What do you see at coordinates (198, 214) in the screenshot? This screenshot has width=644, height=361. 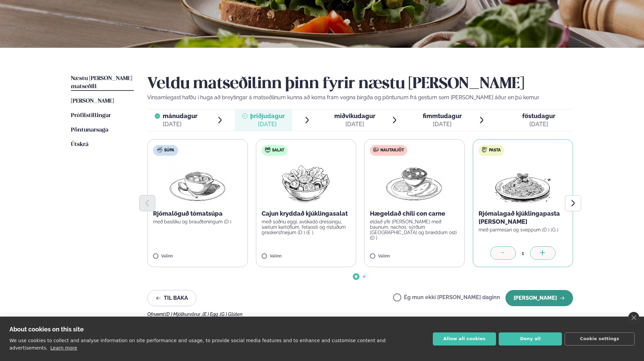 I see `p: Rjómalöguð tómatsúpa` at bounding box center [198, 214].